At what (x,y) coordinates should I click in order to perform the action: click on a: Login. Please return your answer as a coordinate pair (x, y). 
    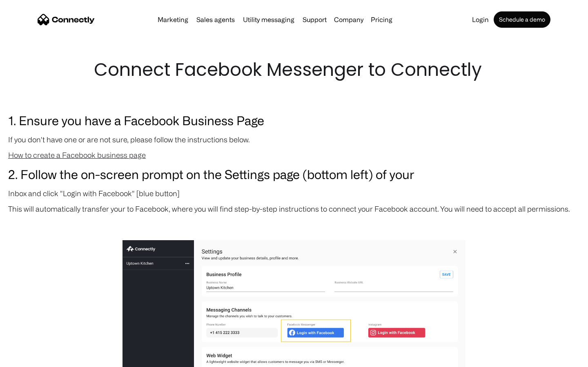
    Looking at the image, I should click on (480, 20).